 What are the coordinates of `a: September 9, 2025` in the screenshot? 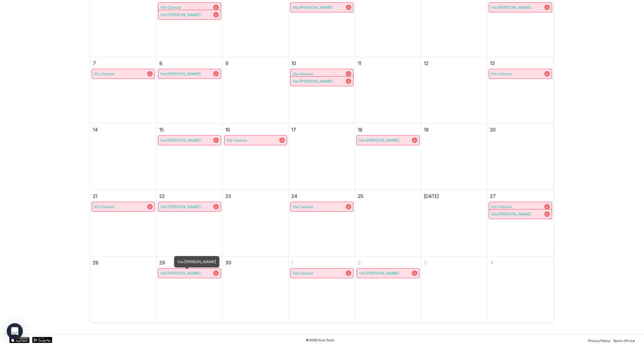 It's located at (255, 64).